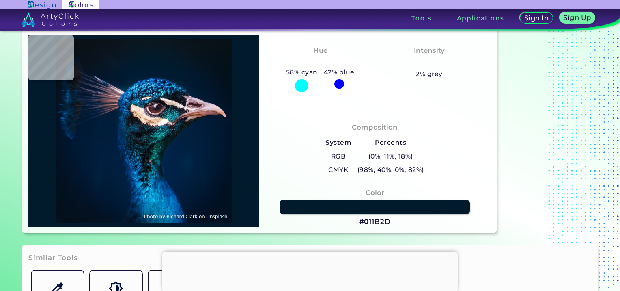 The image size is (620, 291). I want to click on h5: (98%, 40%, 0%, 82%), so click(390, 170).